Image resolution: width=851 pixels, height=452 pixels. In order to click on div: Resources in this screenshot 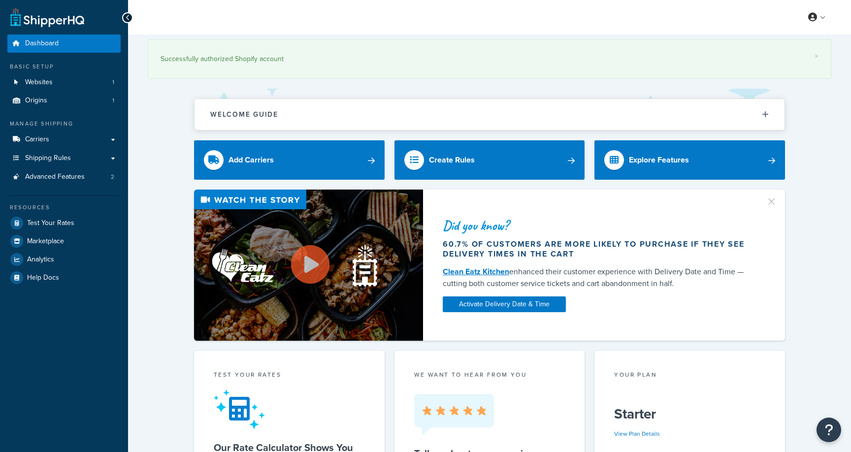, I will do `click(64, 207)`.